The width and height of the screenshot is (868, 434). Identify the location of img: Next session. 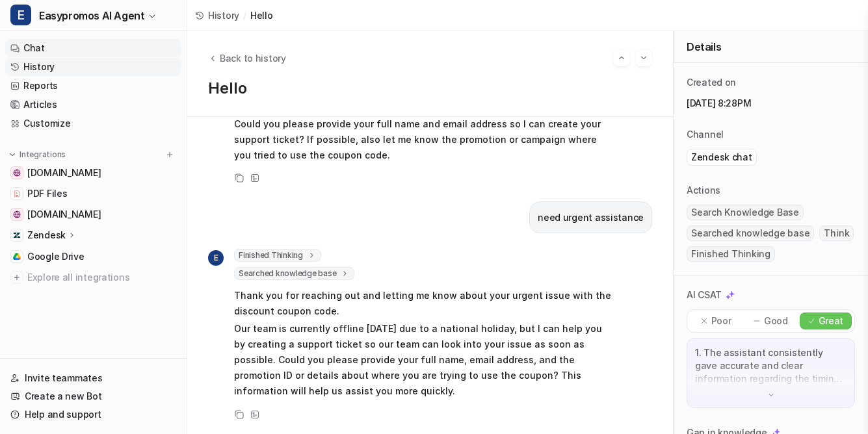
(643, 58).